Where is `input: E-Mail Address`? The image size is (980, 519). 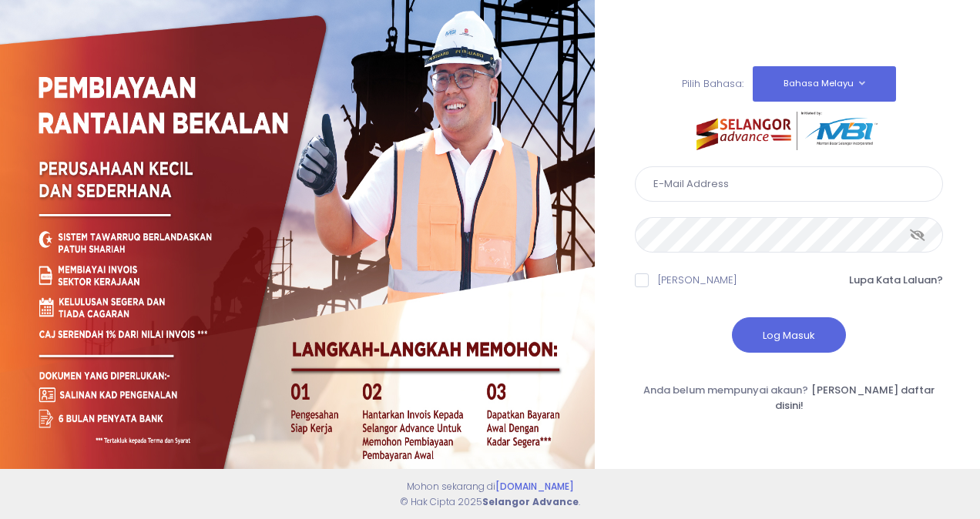 input: E-Mail Address is located at coordinates (789, 184).